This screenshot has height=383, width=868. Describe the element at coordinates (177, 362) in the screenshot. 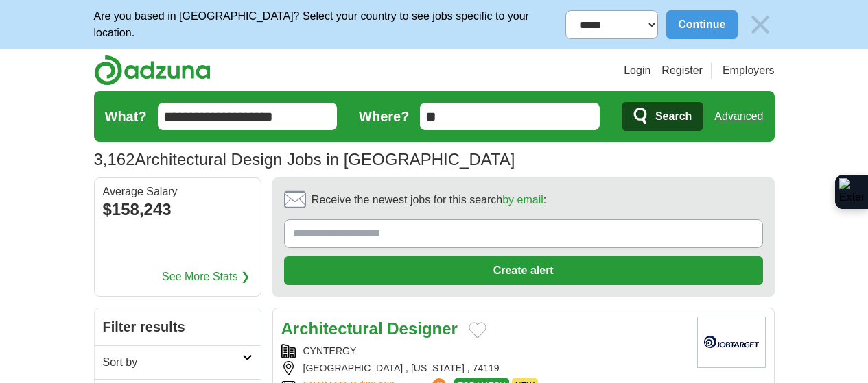

I see `a: Sort by` at that location.